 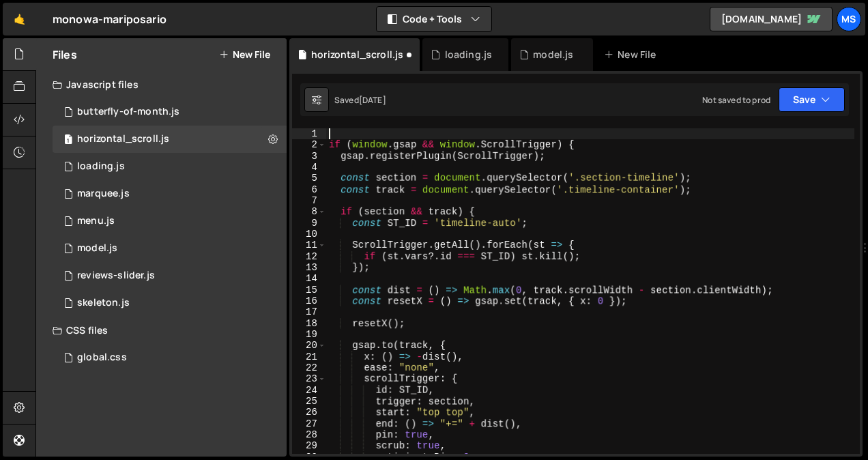 What do you see at coordinates (309, 167) in the screenshot?
I see `div: 4` at bounding box center [309, 167].